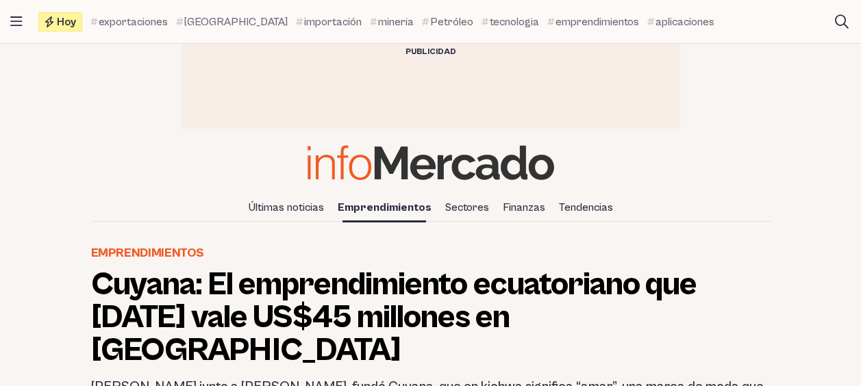 Image resolution: width=861 pixels, height=386 pixels. Describe the element at coordinates (447, 22) in the screenshot. I see `a: Petróleo` at that location.